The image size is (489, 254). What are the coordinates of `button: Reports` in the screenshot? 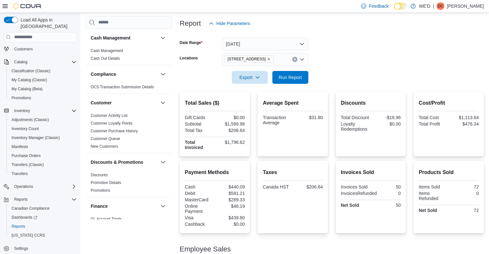 It's located at (21, 200).